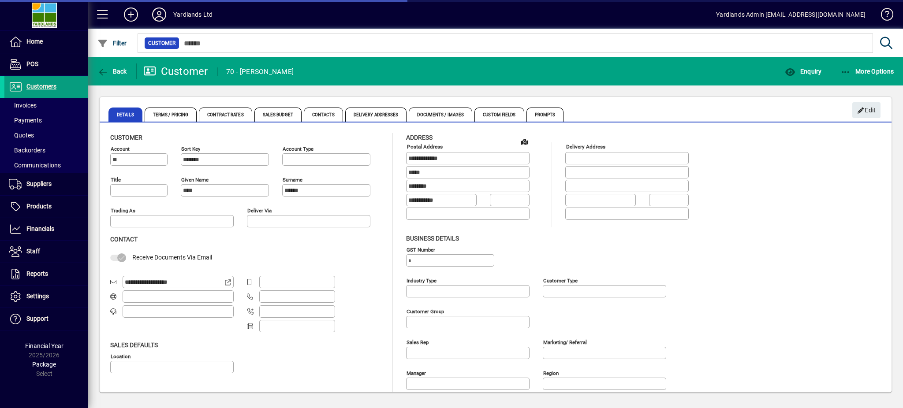  Describe the element at coordinates (35, 165) in the screenshot. I see `span: Communications` at that location.